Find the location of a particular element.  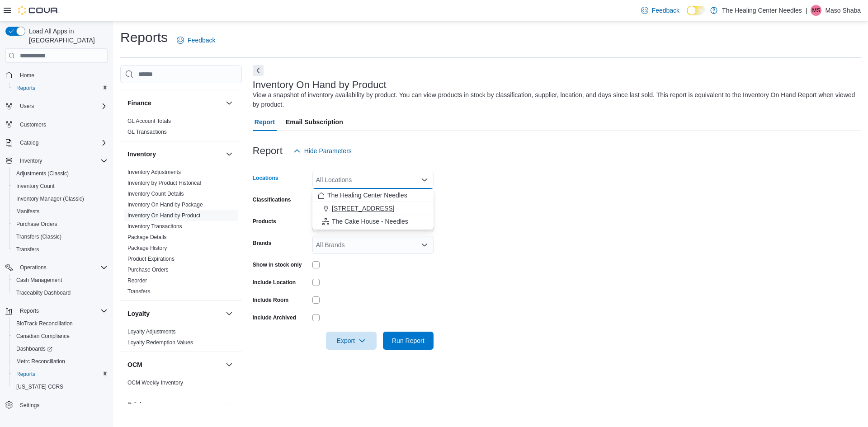

a: Inventory On Hand by Product is located at coordinates (163, 215).